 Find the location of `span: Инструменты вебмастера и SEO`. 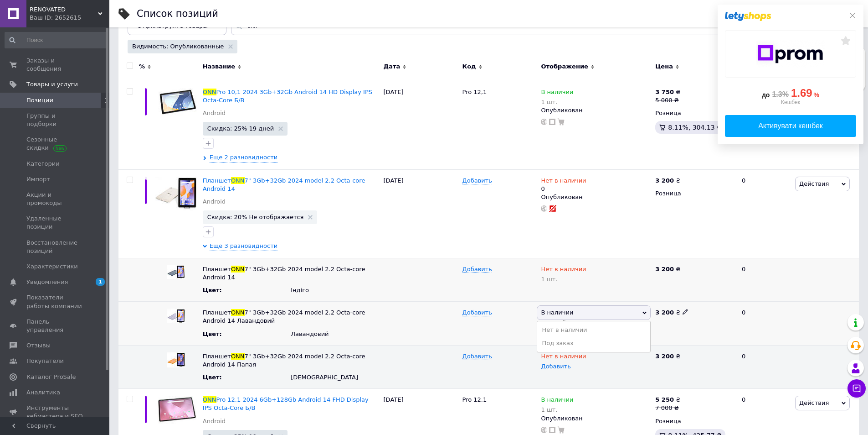

span: Инструменты вебмастера и SEO is located at coordinates (55, 412).